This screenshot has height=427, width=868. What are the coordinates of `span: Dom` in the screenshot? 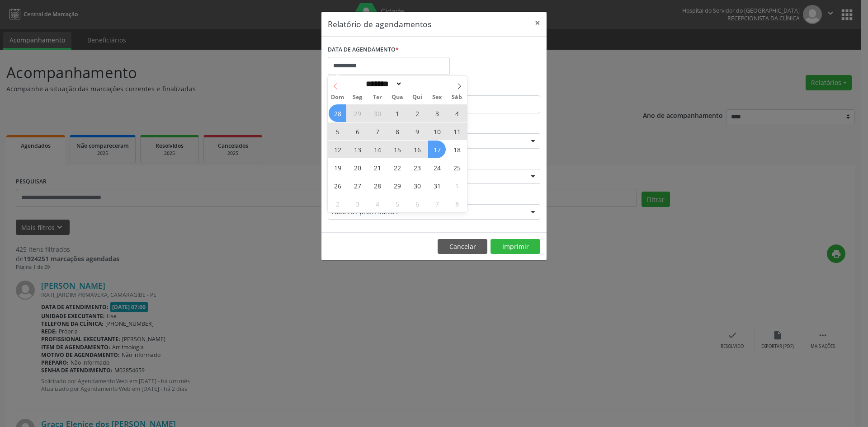 It's located at (338, 97).